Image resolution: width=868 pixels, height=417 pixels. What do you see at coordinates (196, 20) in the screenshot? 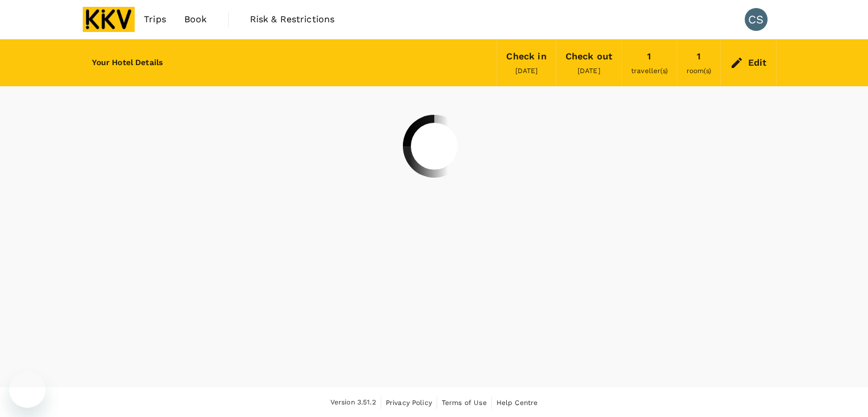
I see `span: Book` at bounding box center [196, 20].